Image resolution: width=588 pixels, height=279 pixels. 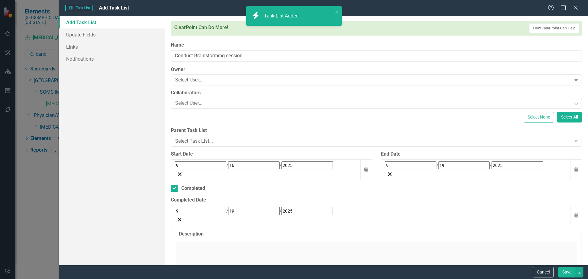 I want to click on button: Save, so click(x=567, y=272).